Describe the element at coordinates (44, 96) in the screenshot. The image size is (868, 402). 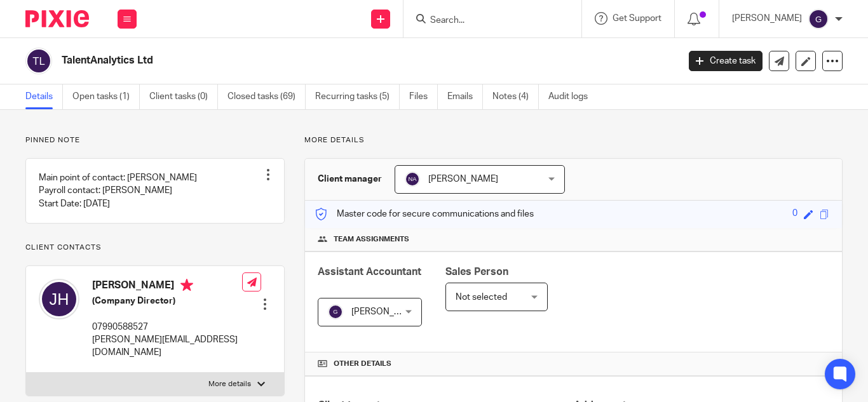
I see `a: Details` at that location.